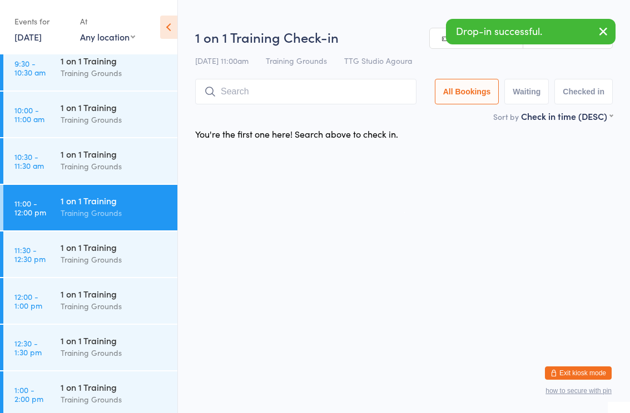  I want to click on time: 12:00 - 1:00 pm, so click(28, 301).